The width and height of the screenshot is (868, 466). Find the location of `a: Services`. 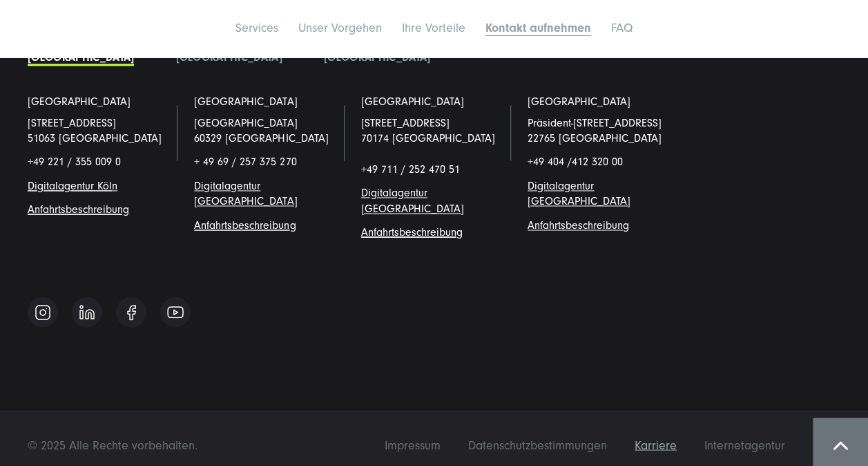

a: Services is located at coordinates (257, 28).